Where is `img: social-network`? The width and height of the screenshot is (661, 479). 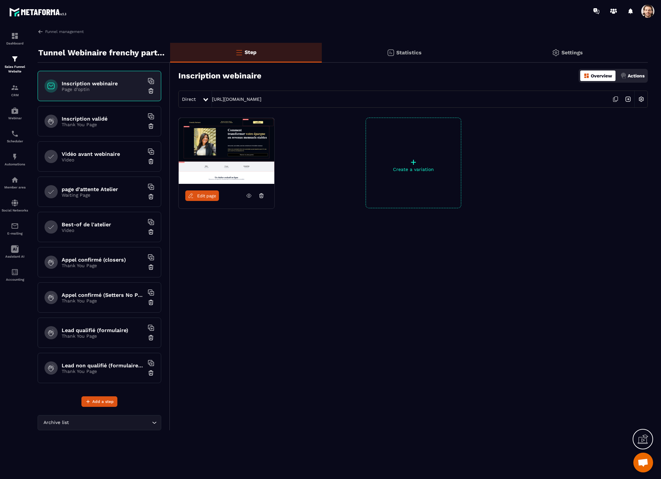 img: social-network is located at coordinates (15, 203).